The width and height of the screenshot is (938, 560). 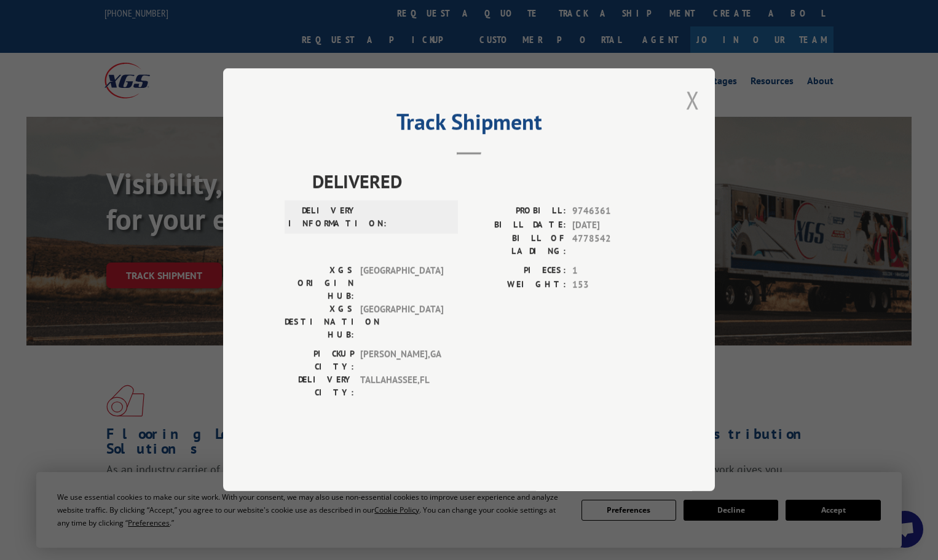 What do you see at coordinates (319, 322) in the screenshot?
I see `label: XGS DESTINATION HUB:` at bounding box center [319, 322].